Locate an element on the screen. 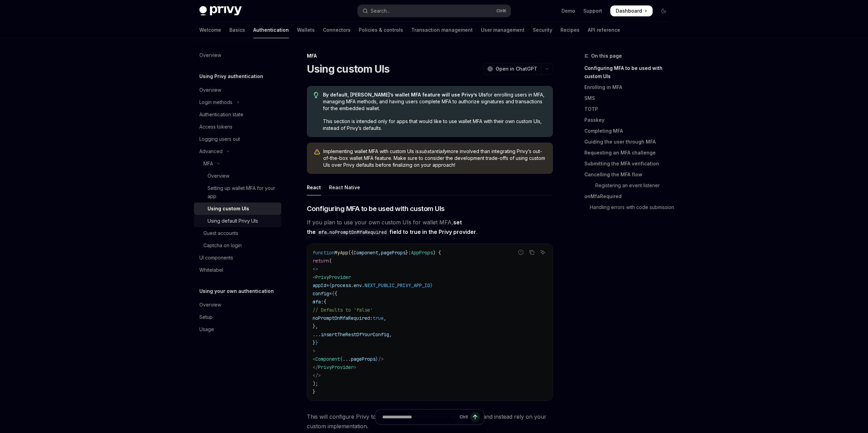 This screenshot has width=868, height=433. em: substantially is located at coordinates (433, 151).